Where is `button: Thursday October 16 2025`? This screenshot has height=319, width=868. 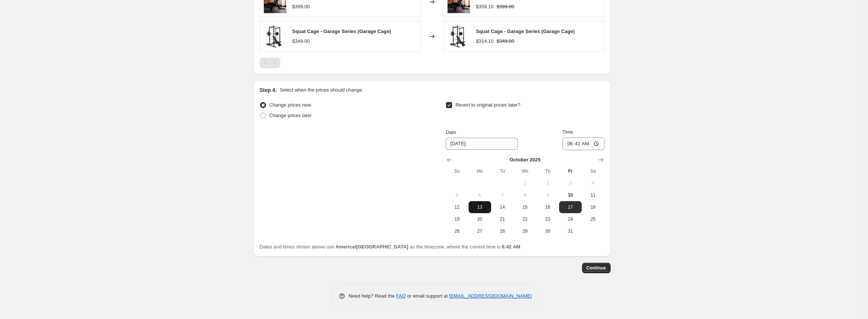 button: Thursday October 16 2025 is located at coordinates (548, 208).